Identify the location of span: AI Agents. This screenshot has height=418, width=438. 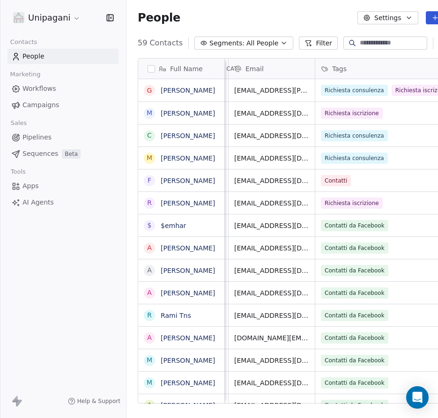
(38, 202).